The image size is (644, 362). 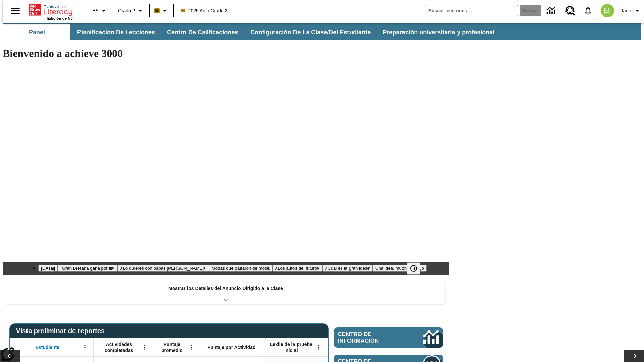 What do you see at coordinates (131, 11) in the screenshot?
I see `button: Grado: Grado 2, Elige un grado` at bounding box center [131, 11].